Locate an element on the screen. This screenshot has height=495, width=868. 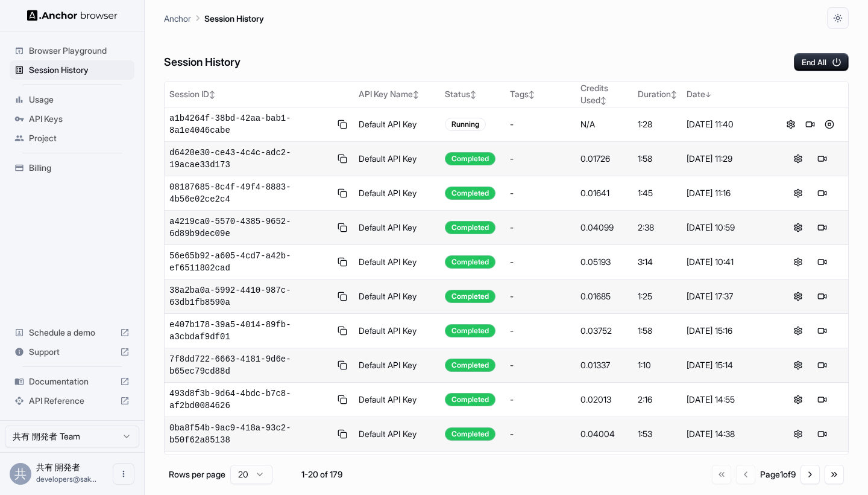
span: 493d8f3b-9d64-4bdc-b7c8-af2bd0084626 is located at coordinates (250, 400).